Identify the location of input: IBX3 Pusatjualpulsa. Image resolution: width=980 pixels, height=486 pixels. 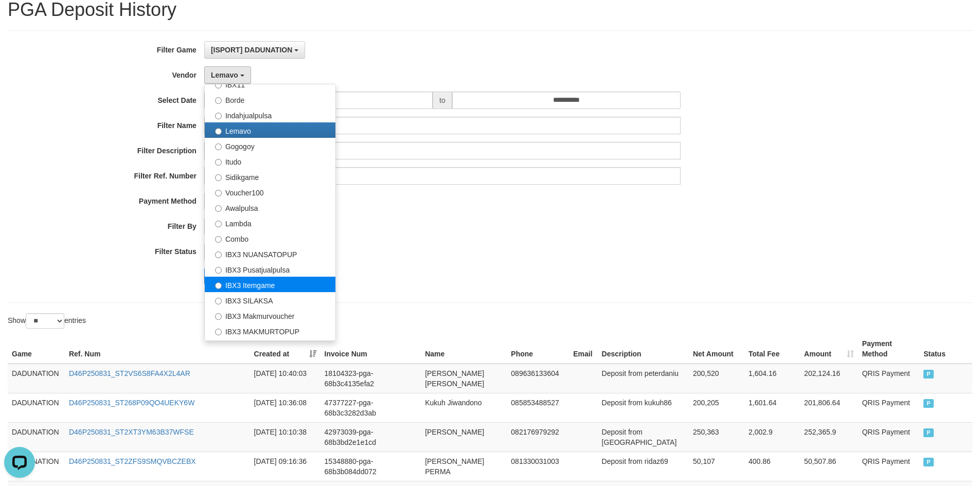
(218, 270).